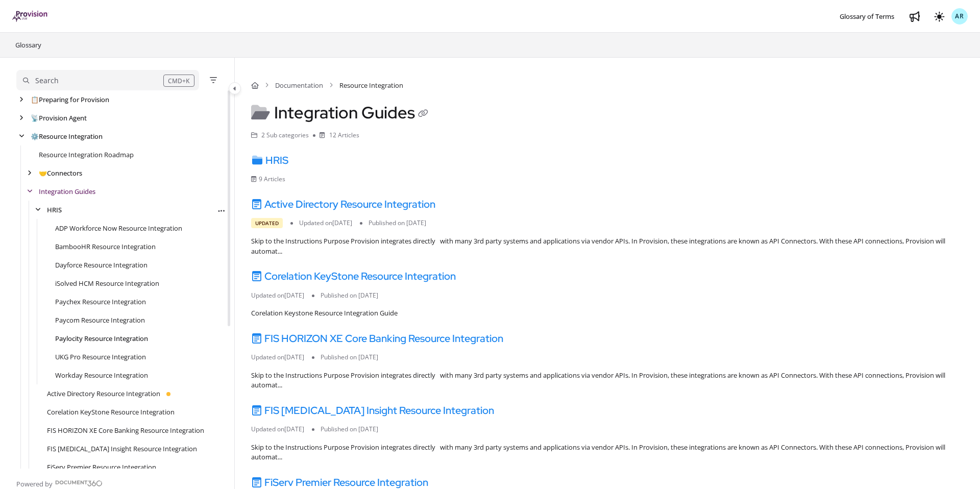 Image resolution: width=980 pixels, height=489 pixels. What do you see at coordinates (66, 137) in the screenshot?
I see `a: Resource Integration` at bounding box center [66, 137].